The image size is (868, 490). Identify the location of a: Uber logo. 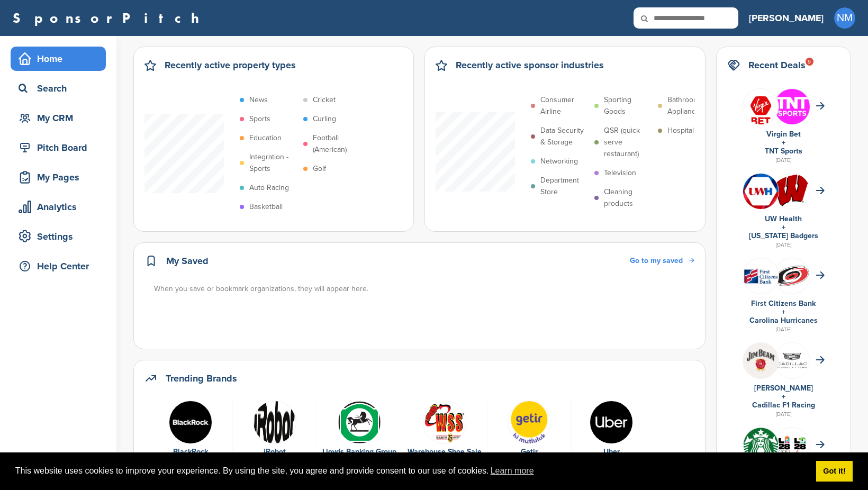
(612, 422).